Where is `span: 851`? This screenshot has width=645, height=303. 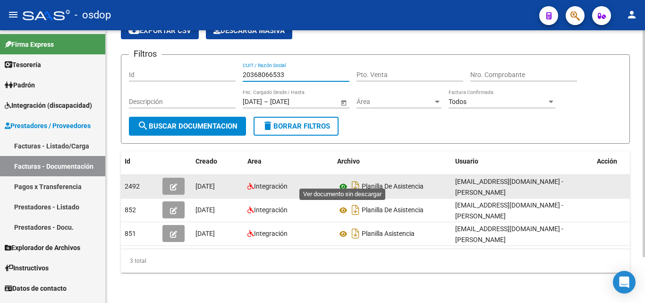 span: 851 is located at coordinates (130, 233).